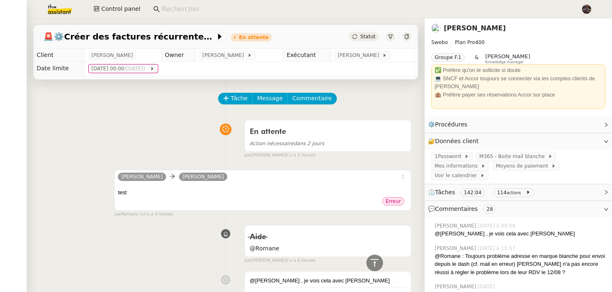 The height and width of the screenshot is (292, 612). I want to click on span: Knowledge manager, so click(504, 62).